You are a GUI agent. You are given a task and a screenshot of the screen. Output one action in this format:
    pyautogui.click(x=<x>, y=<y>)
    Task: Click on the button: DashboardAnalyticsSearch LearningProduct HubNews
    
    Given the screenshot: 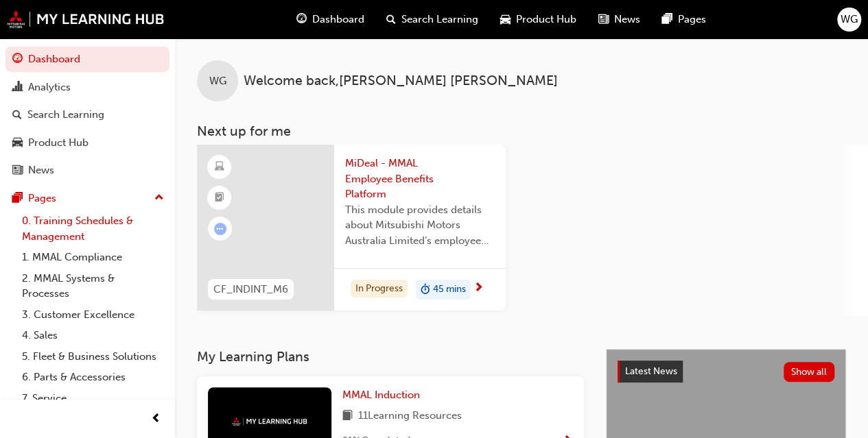 What is the action you would take?
    pyautogui.click(x=87, y=115)
    